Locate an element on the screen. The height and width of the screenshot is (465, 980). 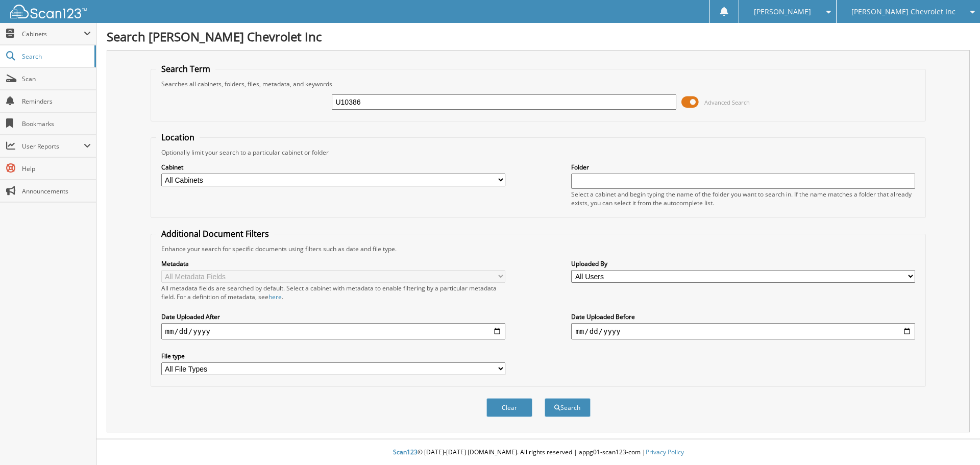
button: Clear is located at coordinates (509, 407).